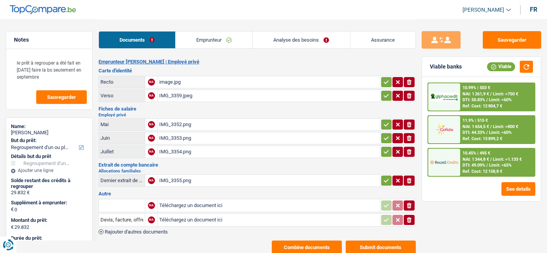 Image resolution: width=547 pixels, height=253 pixels. Describe the element at coordinates (482, 106) in the screenshot. I see `div: Ref. Cost: 12 804,7 €` at that location.